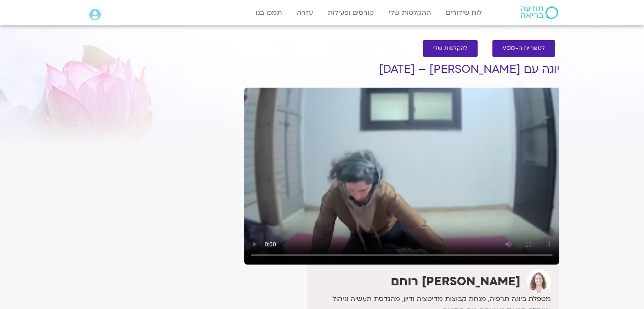 The width and height of the screenshot is (644, 309). I want to click on span: לספריית ה-VOD, so click(524, 48).